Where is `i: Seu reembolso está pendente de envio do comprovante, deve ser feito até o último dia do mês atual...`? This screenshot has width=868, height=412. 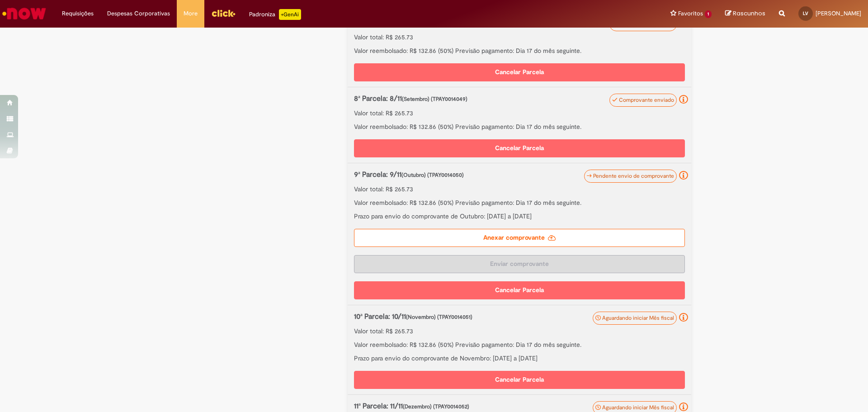 i: Seu reembolso está pendente de envio do comprovante, deve ser feito até o último dia do mês atual... is located at coordinates (684, 175).